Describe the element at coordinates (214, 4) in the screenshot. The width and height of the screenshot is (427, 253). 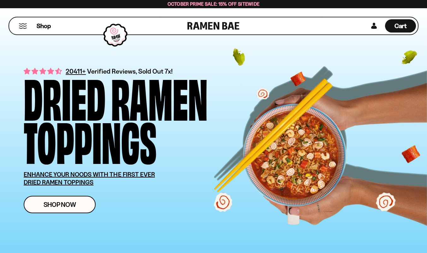
I see `span: October Prime Sale: 15% off Sitewide` at that location.